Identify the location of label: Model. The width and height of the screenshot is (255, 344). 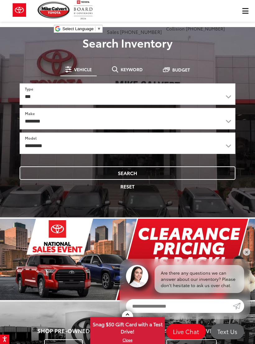
(31, 138).